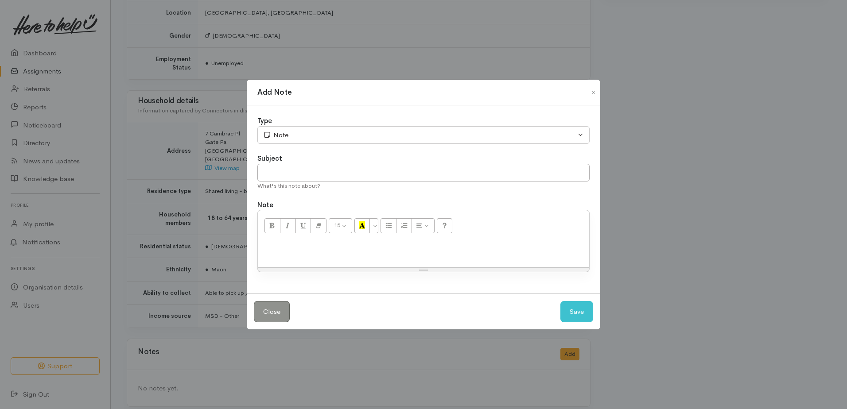  What do you see at coordinates (337, 225) in the screenshot?
I see `span: 15` at bounding box center [337, 225].